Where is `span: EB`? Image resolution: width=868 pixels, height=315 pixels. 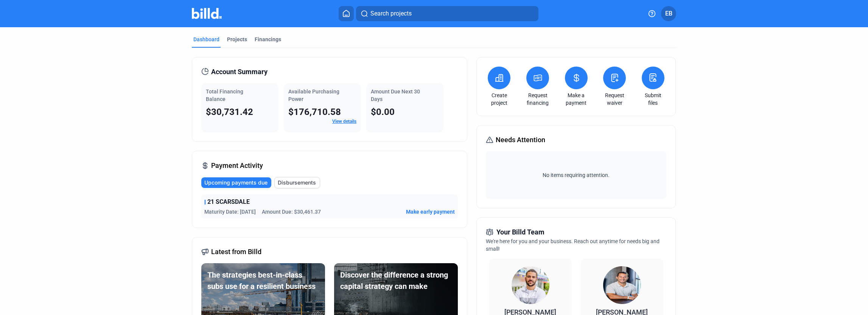
span: EB is located at coordinates (668, 14).